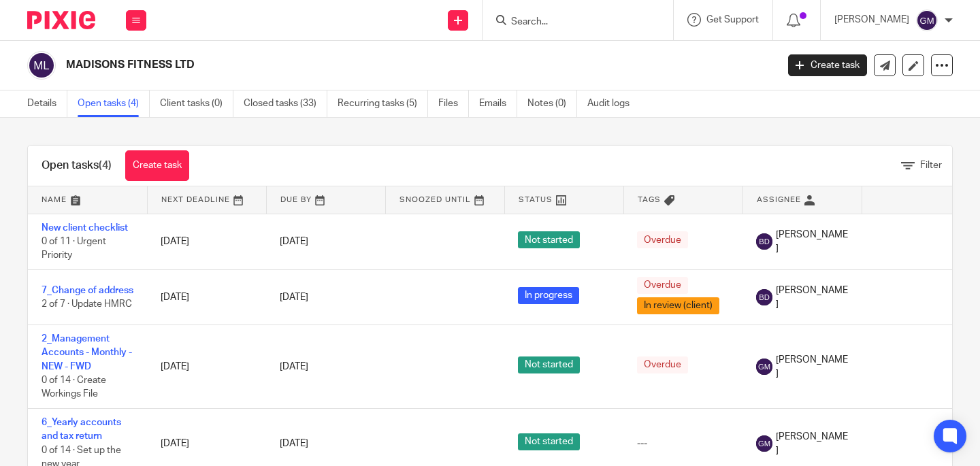 The image size is (980, 466). What do you see at coordinates (105, 165) in the screenshot?
I see `span: (4)` at bounding box center [105, 165].